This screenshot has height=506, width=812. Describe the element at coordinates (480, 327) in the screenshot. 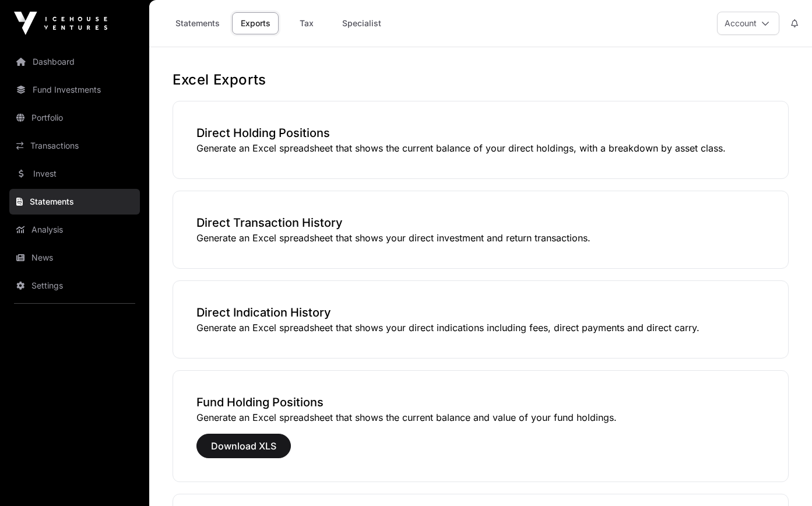

I see `p: Generate an Excel spreadsheet that shows your direct indications including fees, direct payments ...` at that location.